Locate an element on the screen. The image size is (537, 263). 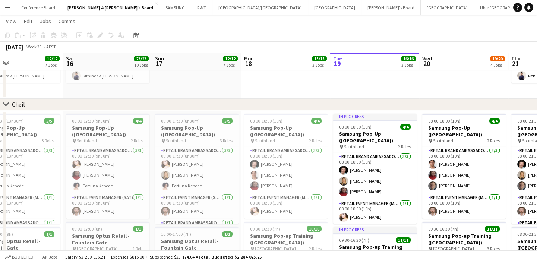
span: 08:00-17:30 (9h30m) is located at coordinates (91, 121).